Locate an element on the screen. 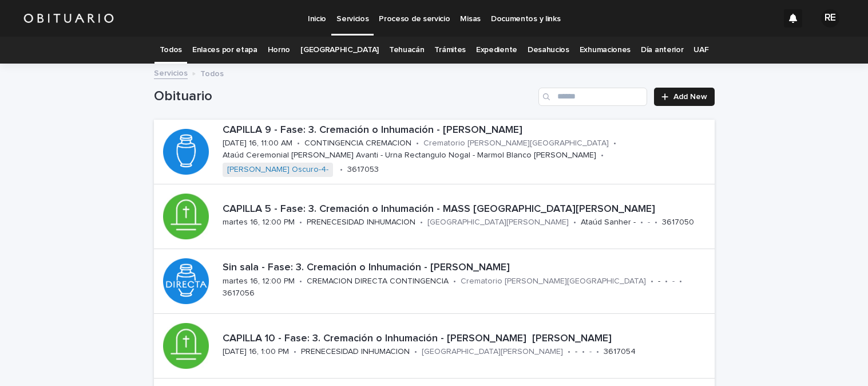 This screenshot has height=386, width=868. p: 3617054 is located at coordinates (620, 351).